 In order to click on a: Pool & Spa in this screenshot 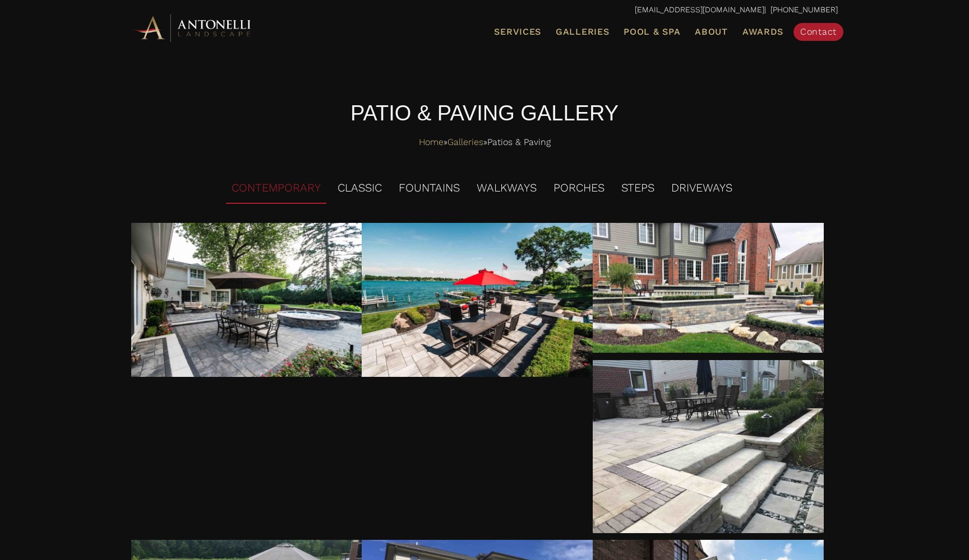, I will do `click(652, 32)`.